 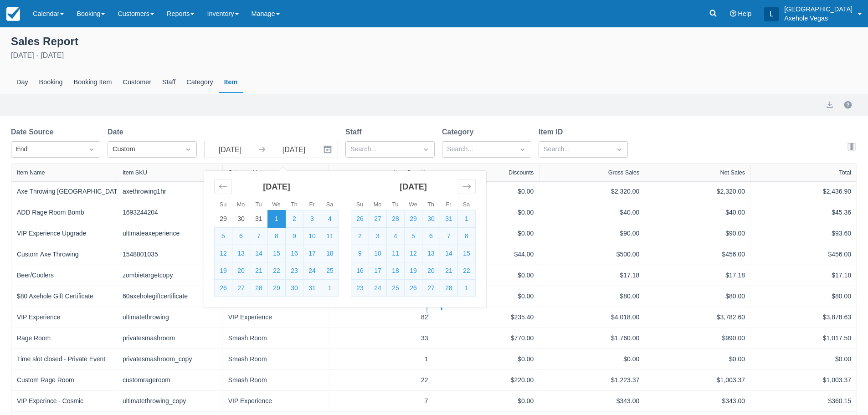 I want to click on small: Tu, so click(x=395, y=204).